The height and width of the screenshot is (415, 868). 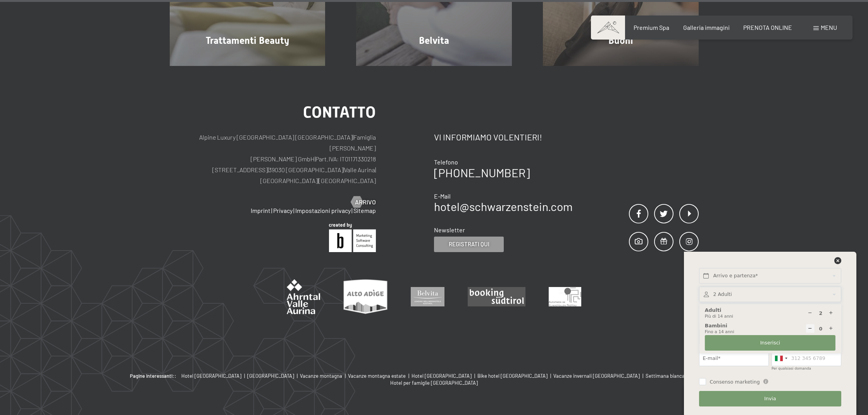 I want to click on a: Arrivo, so click(x=364, y=202).